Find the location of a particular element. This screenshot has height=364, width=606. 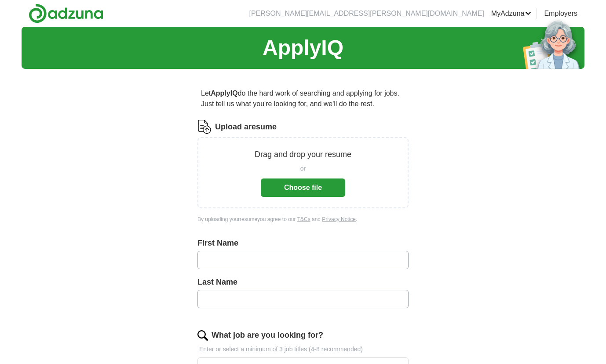

label: Last Name is located at coordinates (303, 283).